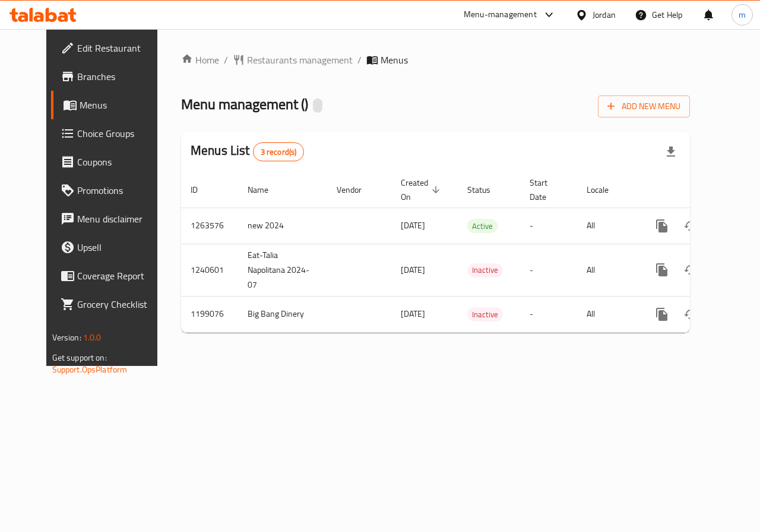  Describe the element at coordinates (422, 190) in the screenshot. I see `span: Created On` at that location.